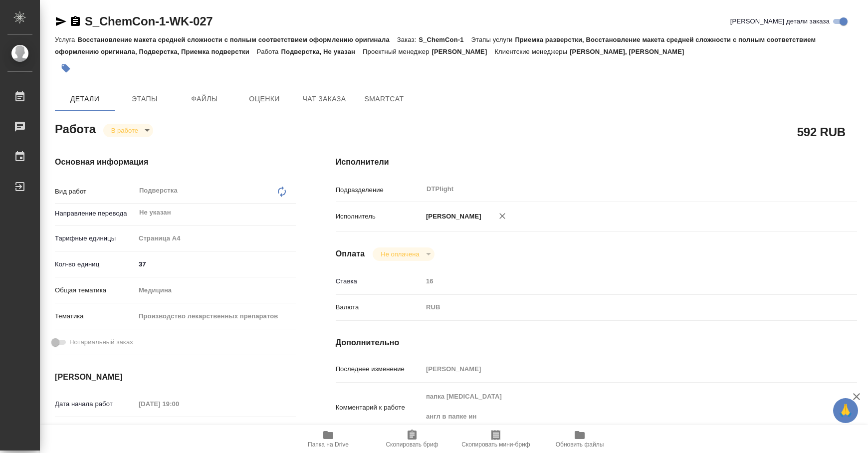 This screenshot has height=453, width=868. I want to click on p: S_ChemCon-1, so click(444, 39).